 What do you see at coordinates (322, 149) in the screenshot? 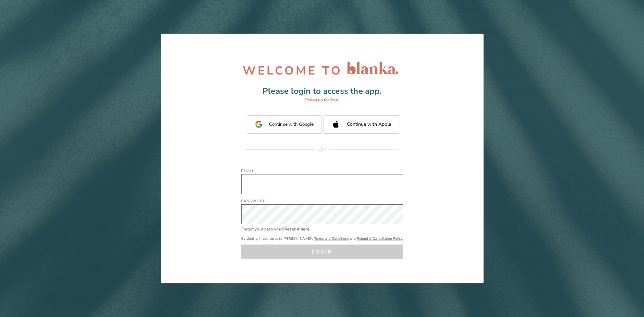
I see `span: OR` at bounding box center [322, 149].